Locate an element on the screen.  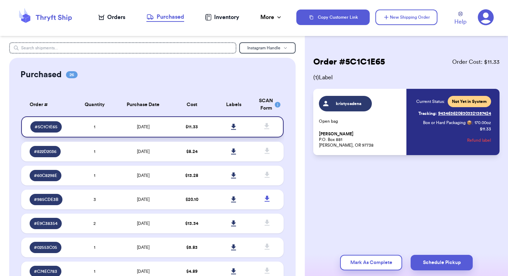
span: # 985CDE3B is located at coordinates (46, 200).